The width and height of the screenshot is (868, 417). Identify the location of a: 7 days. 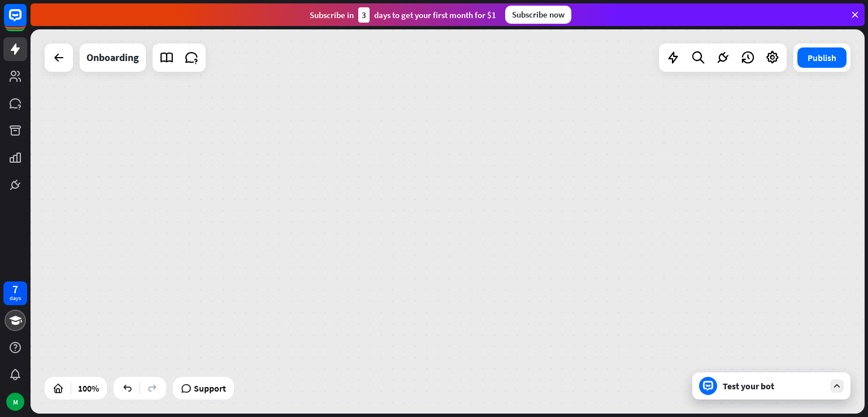
(15, 293).